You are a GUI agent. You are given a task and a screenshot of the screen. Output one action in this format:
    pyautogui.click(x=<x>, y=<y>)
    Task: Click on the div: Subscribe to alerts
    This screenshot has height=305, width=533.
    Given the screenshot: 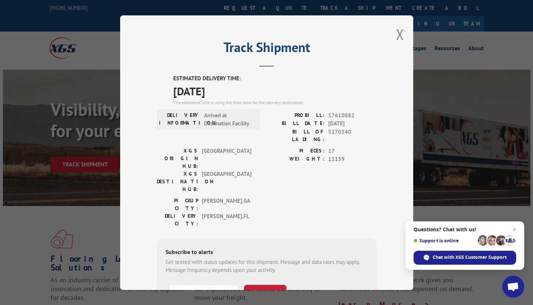 What is the action you would take?
    pyautogui.click(x=266, y=252)
    